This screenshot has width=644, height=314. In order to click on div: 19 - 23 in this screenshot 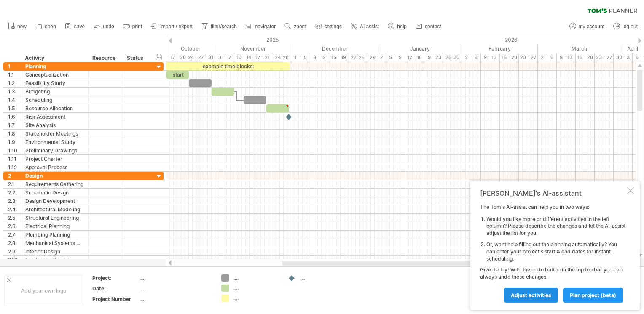, I will do `click(433, 57)`.